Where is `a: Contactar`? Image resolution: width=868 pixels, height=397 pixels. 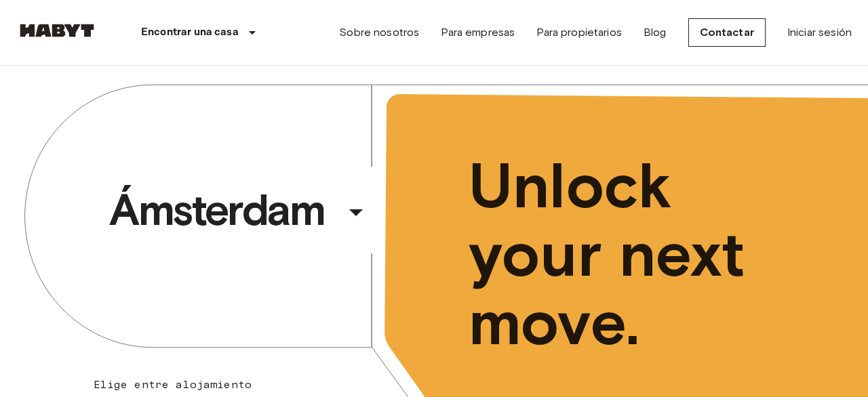
a: Contactar is located at coordinates (727, 32).